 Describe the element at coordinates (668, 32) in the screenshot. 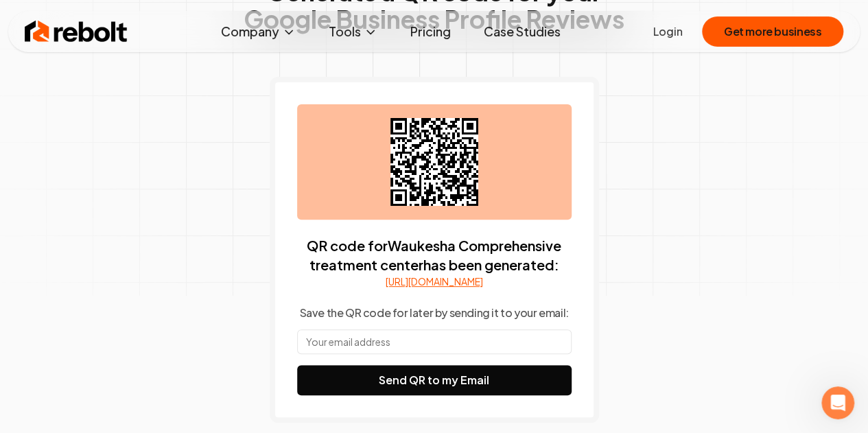

I see `a: Login` at that location.